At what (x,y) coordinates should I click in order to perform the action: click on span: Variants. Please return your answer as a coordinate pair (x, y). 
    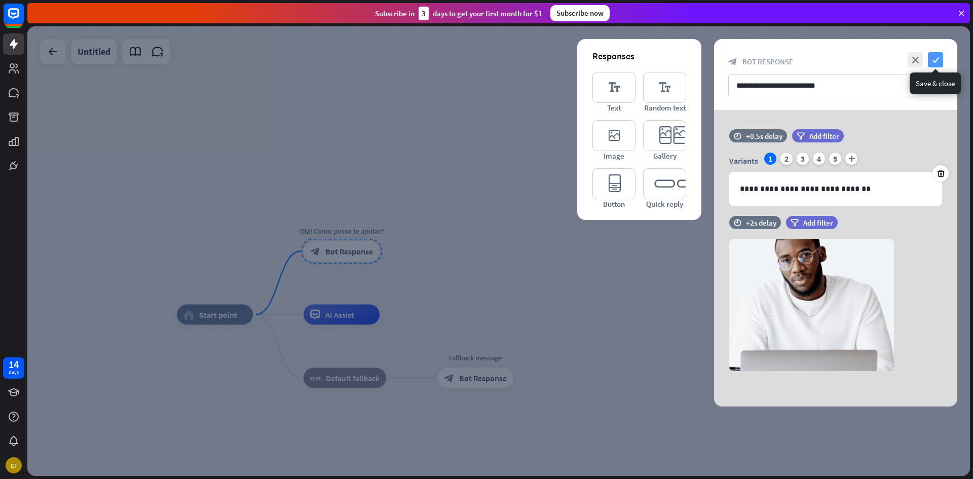
    Looking at the image, I should click on (743, 161).